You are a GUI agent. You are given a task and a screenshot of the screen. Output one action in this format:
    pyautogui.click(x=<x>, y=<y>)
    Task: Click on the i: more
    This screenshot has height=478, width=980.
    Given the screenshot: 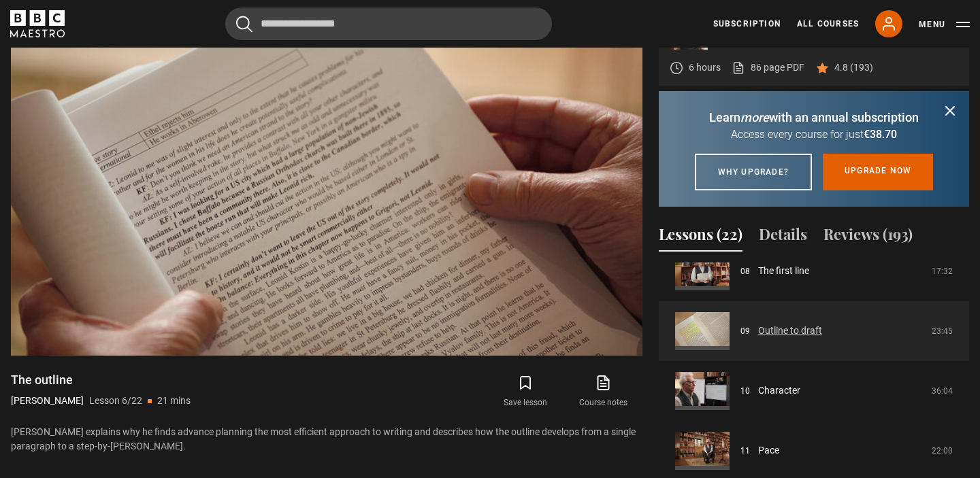 What is the action you would take?
    pyautogui.click(x=755, y=117)
    